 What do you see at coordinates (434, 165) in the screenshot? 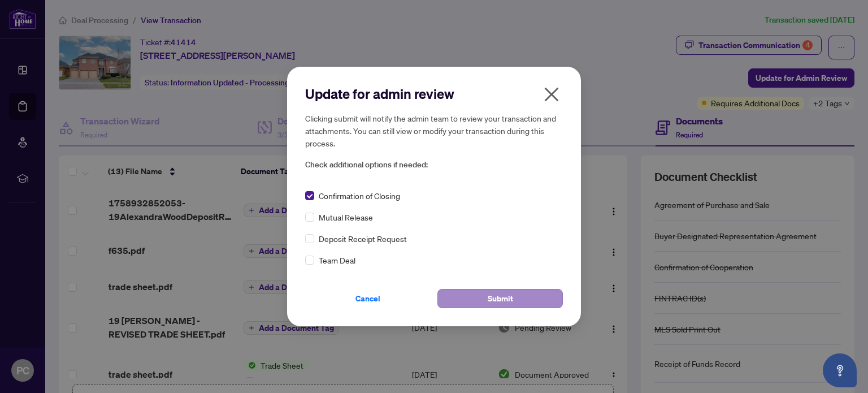
I see `span: Check additional options if needed:` at bounding box center [434, 165].